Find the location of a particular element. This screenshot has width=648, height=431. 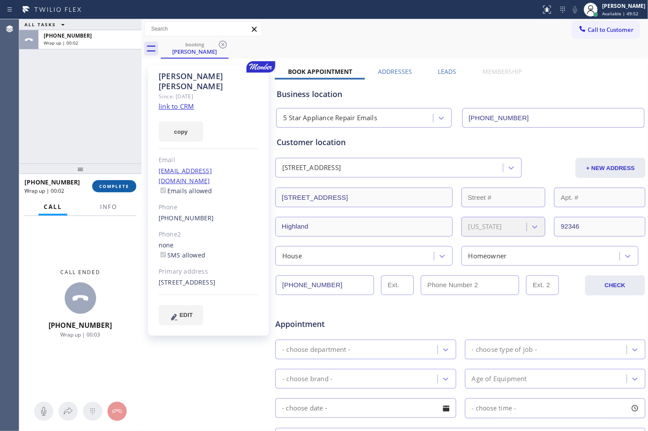

input: Apt. # is located at coordinates (599, 197).